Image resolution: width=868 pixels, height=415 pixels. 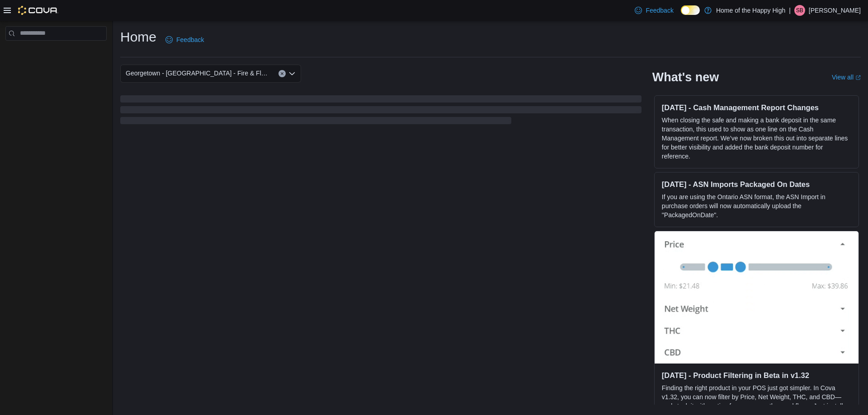 What do you see at coordinates (282, 73) in the screenshot?
I see `button: Clear input` at bounding box center [282, 73].